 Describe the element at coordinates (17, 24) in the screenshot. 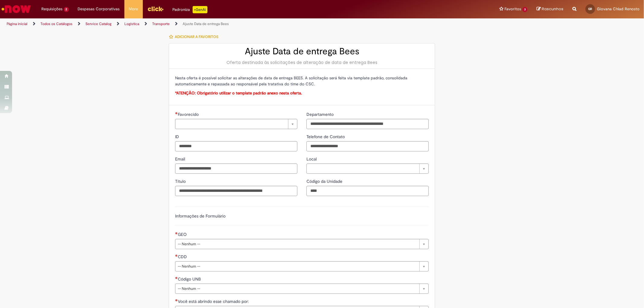

I see `a: Página inicial` at that location.